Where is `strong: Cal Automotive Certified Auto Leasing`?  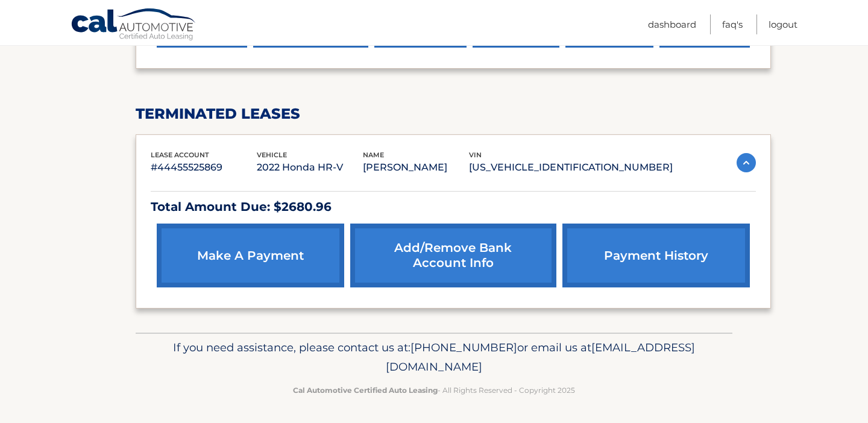 strong: Cal Automotive Certified Auto Leasing is located at coordinates (365, 390).